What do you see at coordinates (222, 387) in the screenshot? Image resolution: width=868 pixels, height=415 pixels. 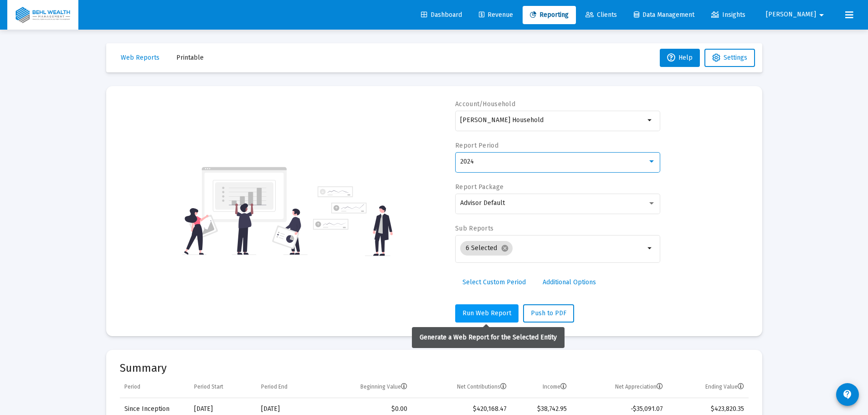 I see `td: Column Period Start` at bounding box center [222, 387].